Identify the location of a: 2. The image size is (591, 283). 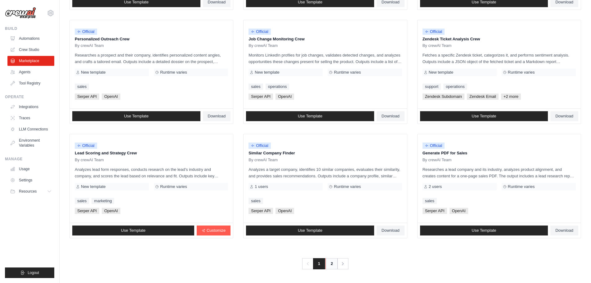
(332, 263).